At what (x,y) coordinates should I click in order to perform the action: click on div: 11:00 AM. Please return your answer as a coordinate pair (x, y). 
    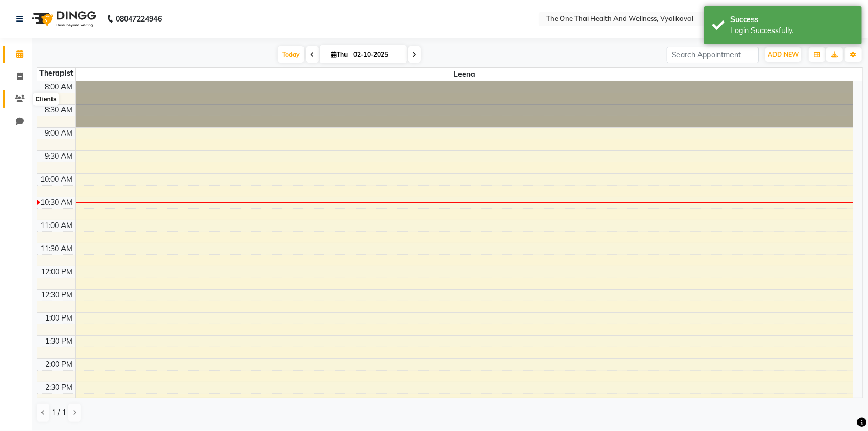
    Looking at the image, I should click on (57, 226).